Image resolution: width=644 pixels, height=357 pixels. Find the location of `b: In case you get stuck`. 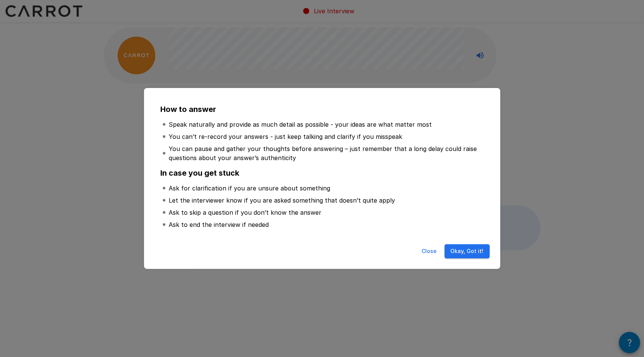

b: In case you get stuck is located at coordinates (200, 173).